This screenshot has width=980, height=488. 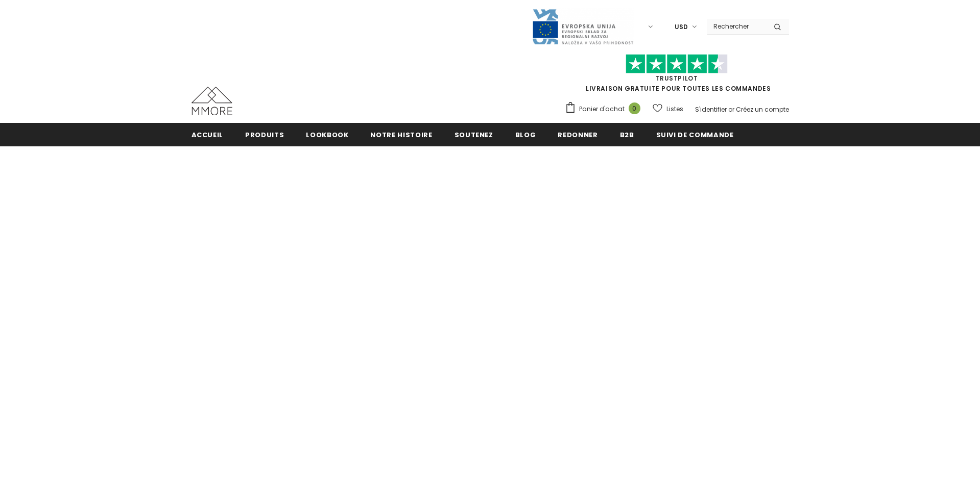 What do you see at coordinates (578, 134) in the screenshot?
I see `a: Redonner` at bounding box center [578, 134].